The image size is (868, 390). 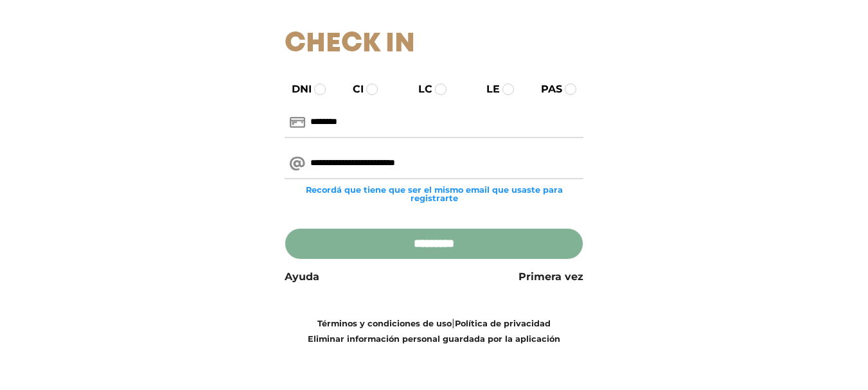 I want to click on label: DNI, so click(x=296, y=89).